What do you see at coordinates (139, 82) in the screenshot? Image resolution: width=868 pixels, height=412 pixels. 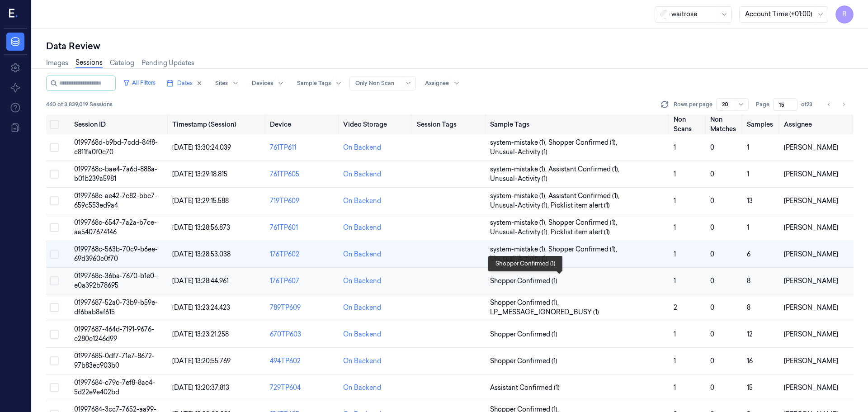 I see `button: All Filters` at bounding box center [139, 82].